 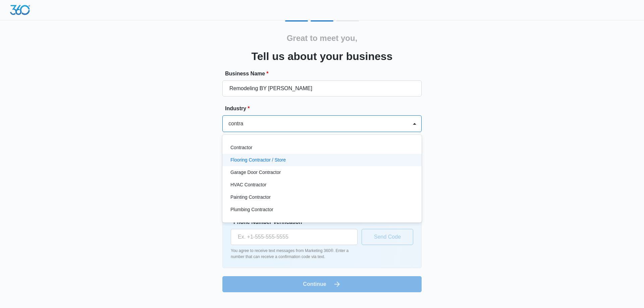 I want to click on label: Industry, so click(x=325, y=109).